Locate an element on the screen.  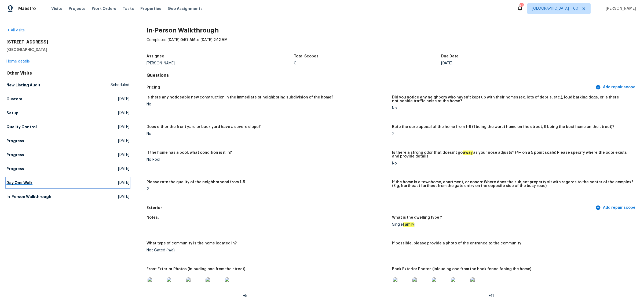
h5: Due Date is located at coordinates (450, 56).